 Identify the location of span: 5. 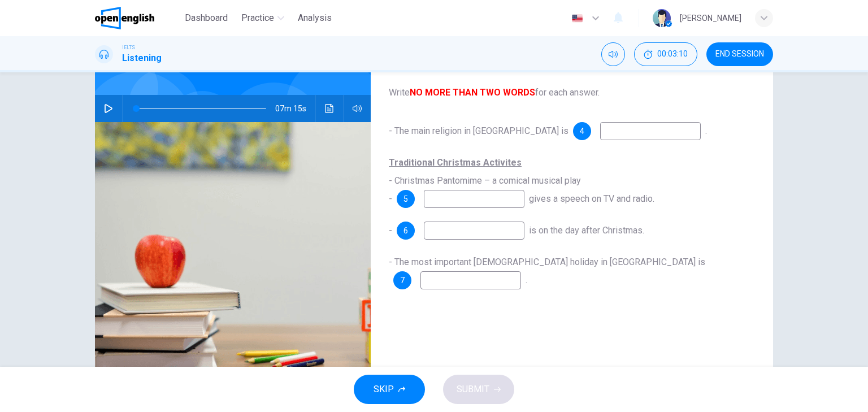
(406, 198).